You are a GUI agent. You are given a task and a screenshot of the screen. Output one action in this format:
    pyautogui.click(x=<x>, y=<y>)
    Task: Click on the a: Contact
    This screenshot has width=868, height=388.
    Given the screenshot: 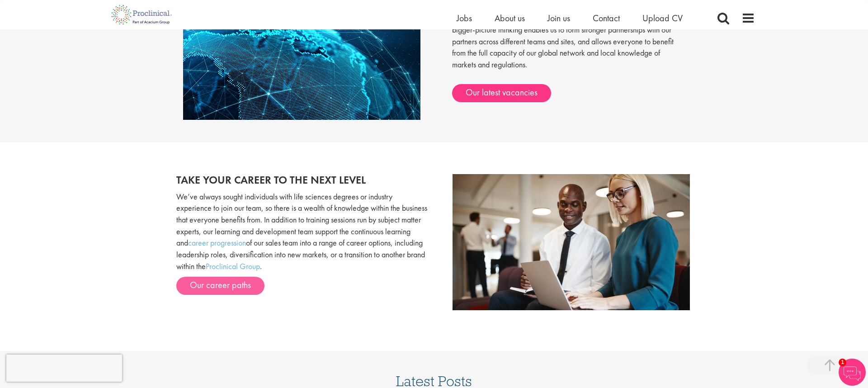 What is the action you would take?
    pyautogui.click(x=606, y=18)
    